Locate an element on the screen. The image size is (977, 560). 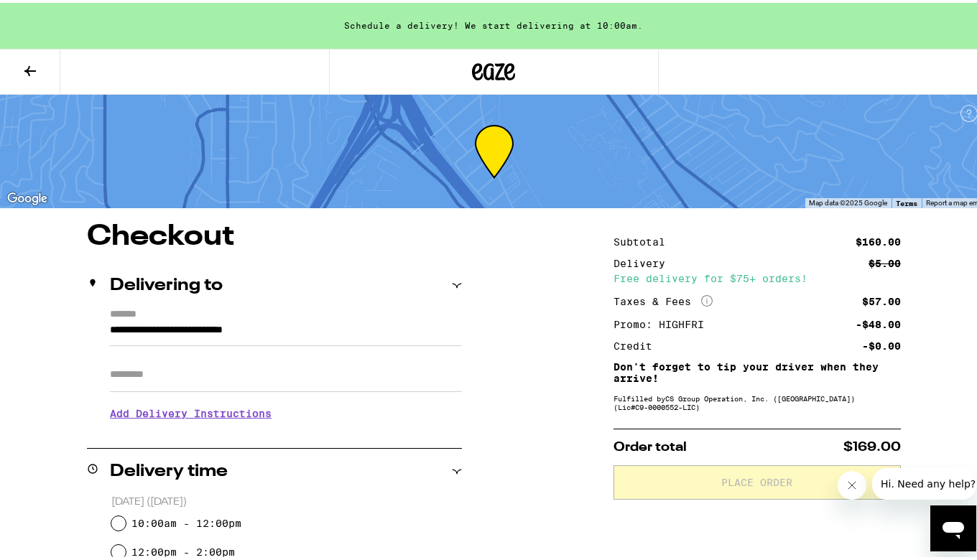
div: Free delivery for $75+ orders! is located at coordinates (757, 276).